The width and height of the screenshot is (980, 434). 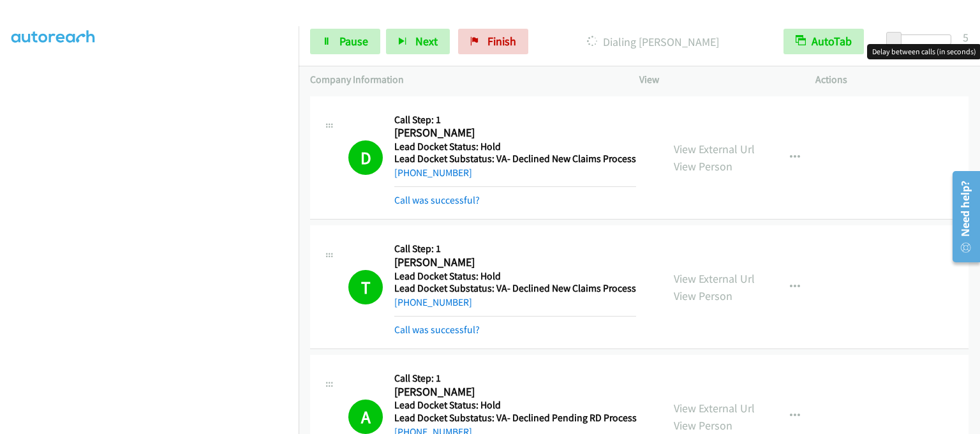 What do you see at coordinates (426, 41) in the screenshot?
I see `span: Next` at bounding box center [426, 41].